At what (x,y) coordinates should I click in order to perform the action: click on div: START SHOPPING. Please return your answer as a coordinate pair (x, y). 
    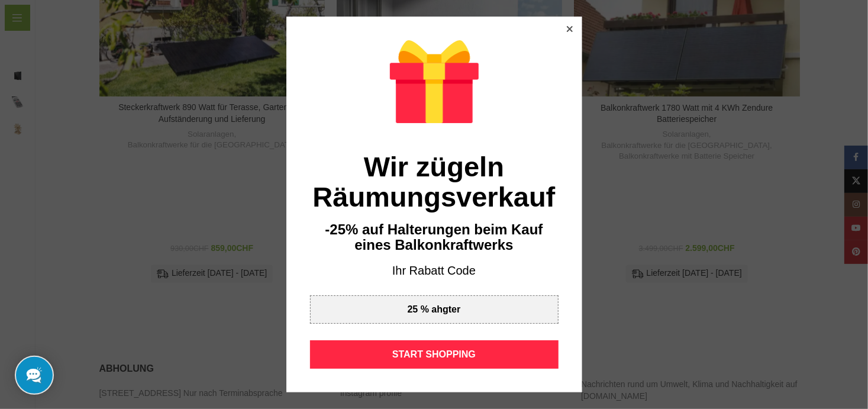
    Looking at the image, I should click on (434, 354).